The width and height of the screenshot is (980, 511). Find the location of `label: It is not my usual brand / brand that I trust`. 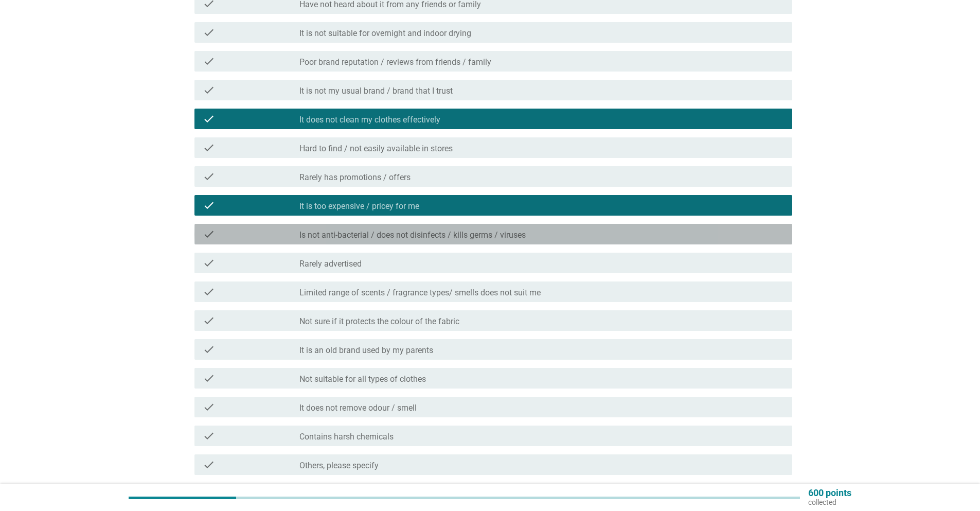

label: It is not my usual brand / brand that I trust is located at coordinates (376, 91).